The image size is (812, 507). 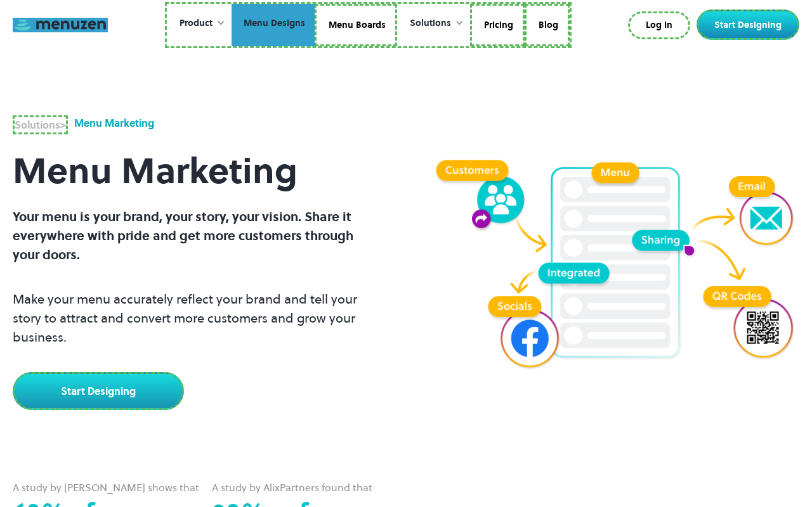 What do you see at coordinates (40, 125) in the screenshot?
I see `a: Solutions>` at bounding box center [40, 125].